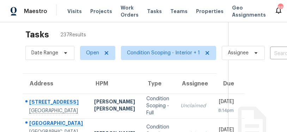  Describe the element at coordinates (45, 53) in the screenshot. I see `span: Date Range` at that location.